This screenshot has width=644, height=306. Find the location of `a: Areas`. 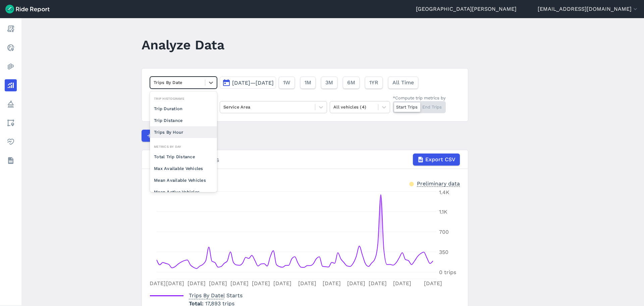

a: Areas is located at coordinates (11, 123).